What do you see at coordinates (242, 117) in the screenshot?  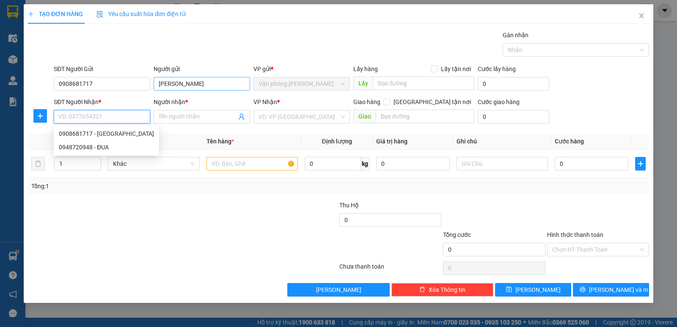 I see `span: user-add` at bounding box center [242, 117].